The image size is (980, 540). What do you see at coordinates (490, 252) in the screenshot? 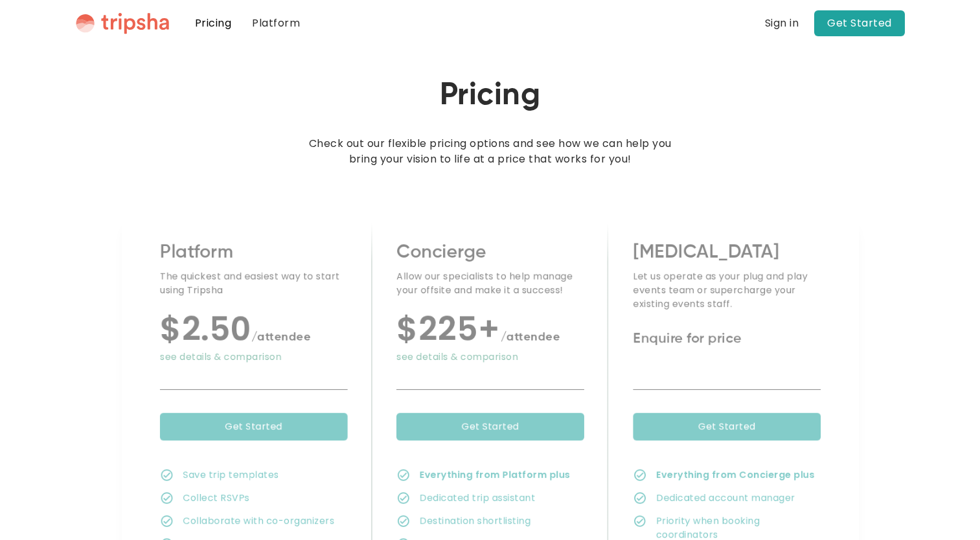
I see `h2: Concierge` at bounding box center [490, 252].